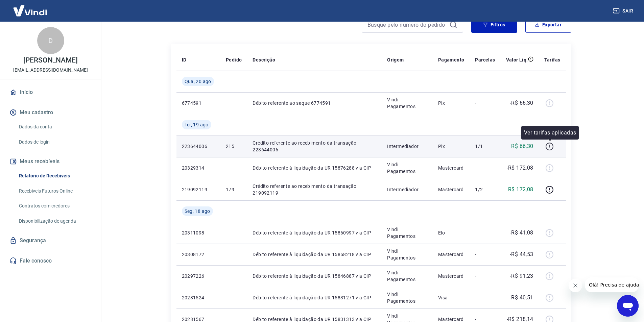  I want to click on p: Descrição, so click(264, 59).